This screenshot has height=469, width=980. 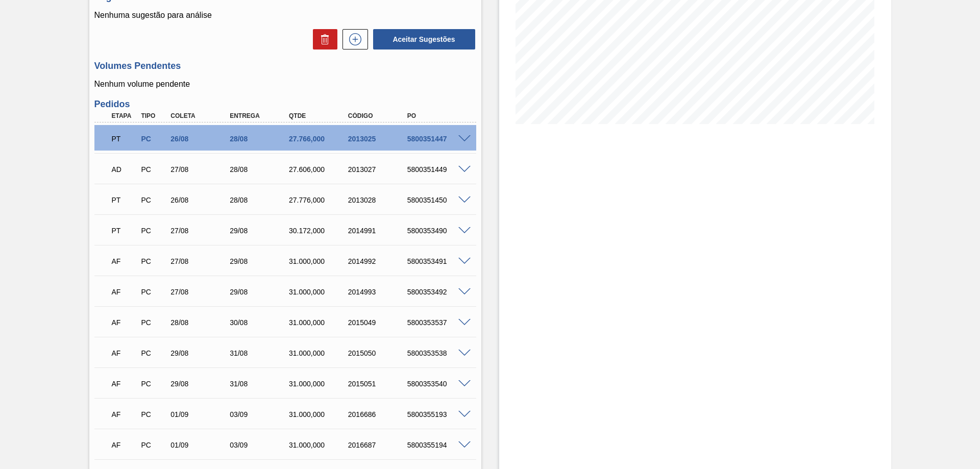 What do you see at coordinates (153, 116) in the screenshot?
I see `div: Tipo` at bounding box center [153, 116].